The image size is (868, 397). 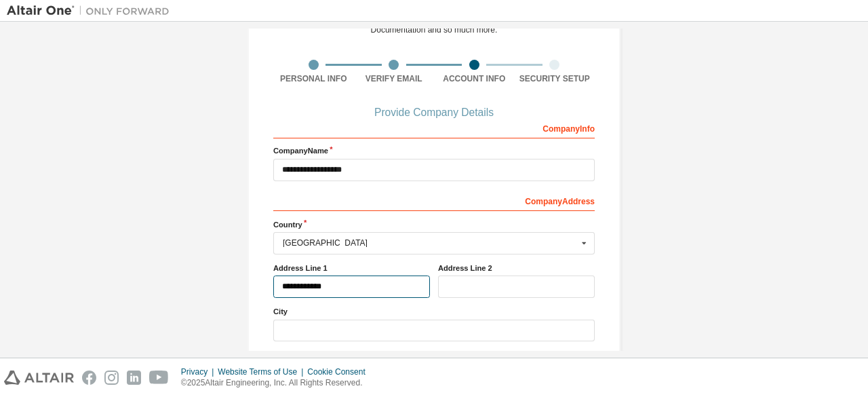 I want to click on div: Company Info, so click(x=434, y=127).